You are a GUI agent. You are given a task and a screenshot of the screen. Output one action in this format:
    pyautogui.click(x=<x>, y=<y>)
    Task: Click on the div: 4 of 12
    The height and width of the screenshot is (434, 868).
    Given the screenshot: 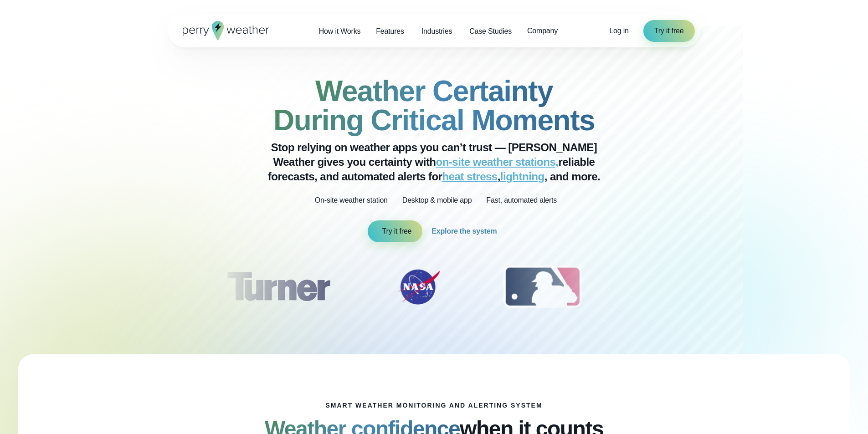 What is the action you would take?
    pyautogui.click(x=671, y=287)
    